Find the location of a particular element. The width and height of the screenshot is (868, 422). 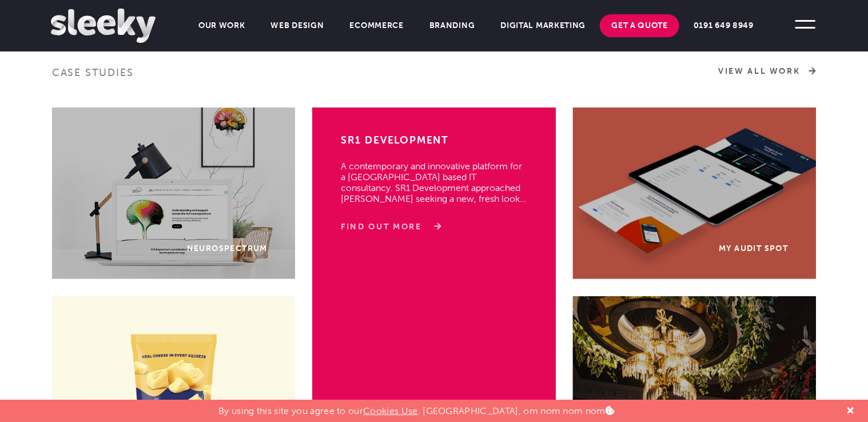

a: Find Out More is located at coordinates (389, 227).